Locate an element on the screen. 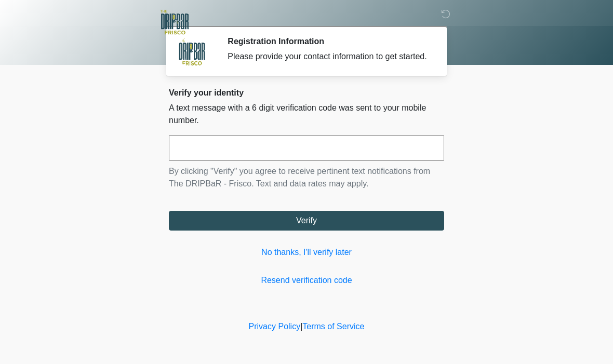  h2: Verify your identity is located at coordinates (306, 92).